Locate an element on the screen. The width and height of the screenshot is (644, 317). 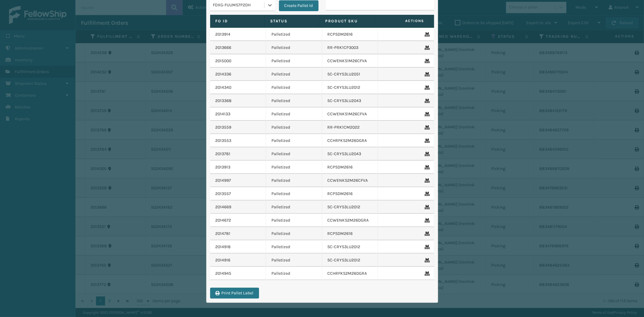
a: 2014781 is located at coordinates (223, 233).